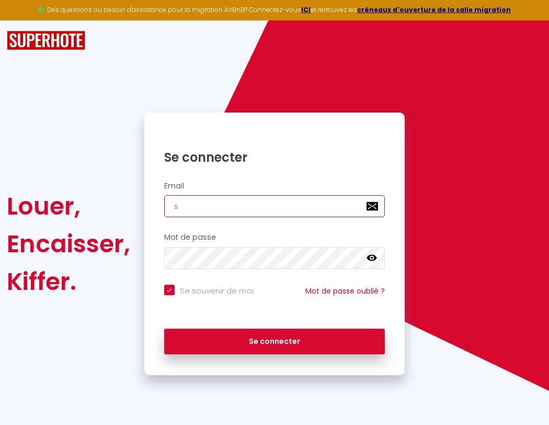 This screenshot has width=549, height=425. I want to click on button: Se connecter, so click(275, 342).